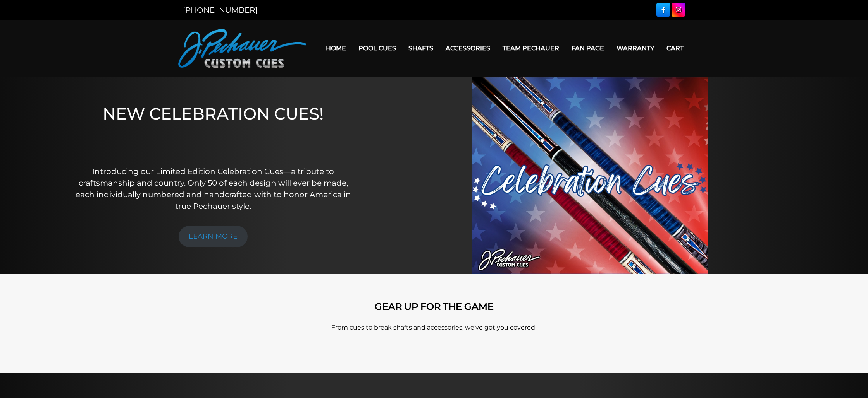 Image resolution: width=868 pixels, height=398 pixels. Describe the element at coordinates (213, 129) in the screenshot. I see `h1: NEW CELEBRATION CUES!` at that location.